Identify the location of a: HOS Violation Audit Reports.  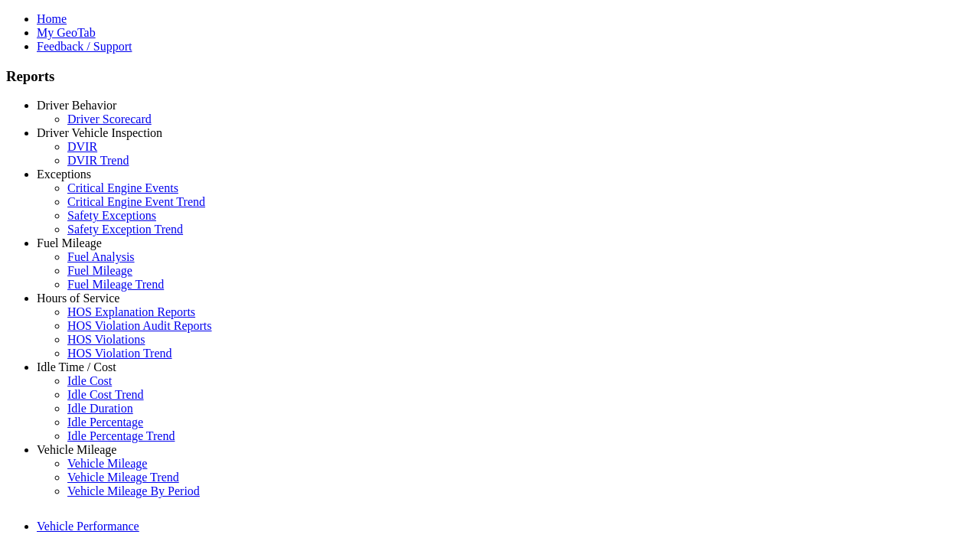
(139, 325).